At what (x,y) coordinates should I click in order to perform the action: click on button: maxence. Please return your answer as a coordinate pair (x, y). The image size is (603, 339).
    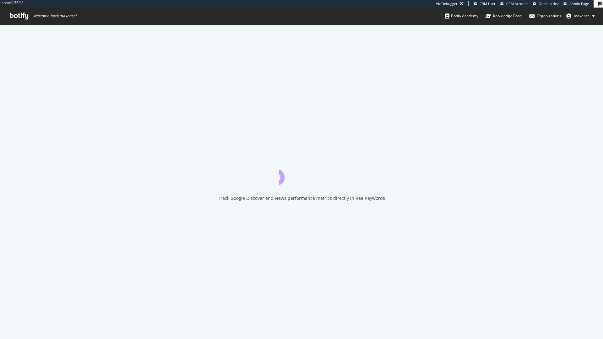
    Looking at the image, I should click on (580, 16).